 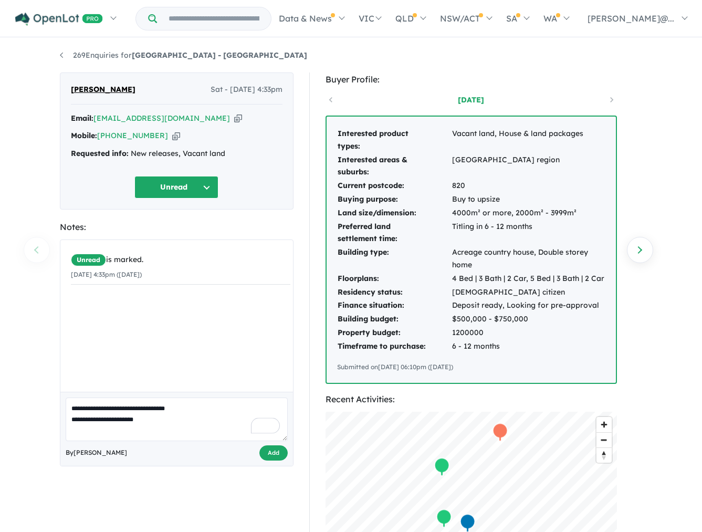 What do you see at coordinates (394, 200) in the screenshot?
I see `td: Buying purpose:` at bounding box center [394, 200].